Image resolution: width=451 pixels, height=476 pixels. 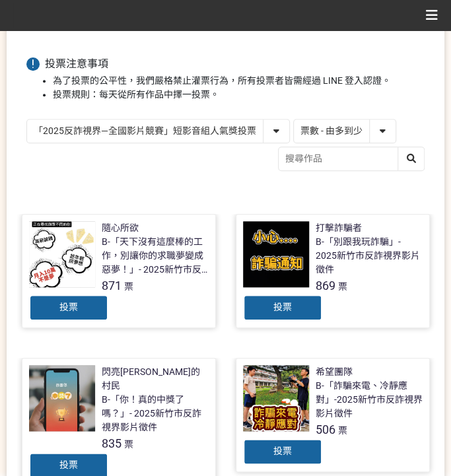 I want to click on span: 投票注意事項, so click(x=77, y=64).